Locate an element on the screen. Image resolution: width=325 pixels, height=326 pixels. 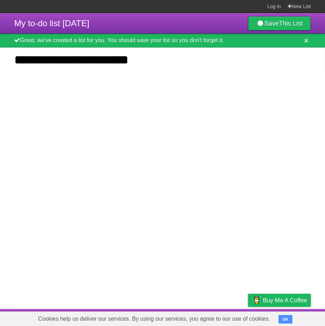
a: SaveThis List is located at coordinates (279, 23).